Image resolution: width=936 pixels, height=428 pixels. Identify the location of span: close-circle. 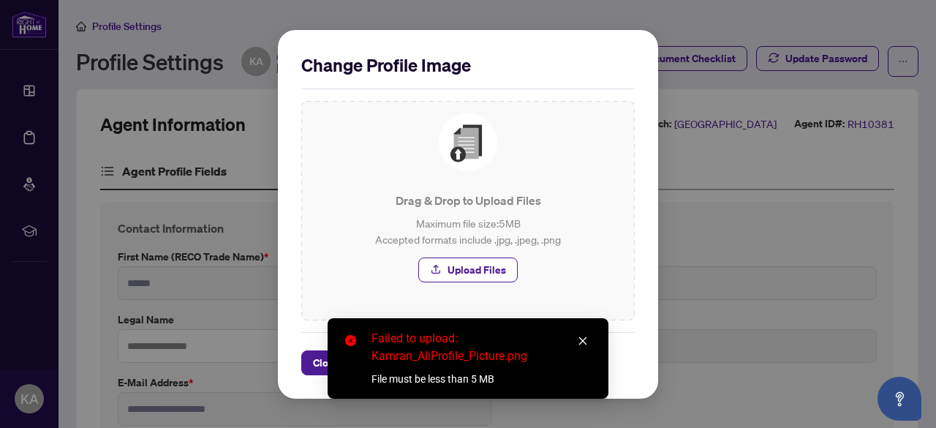
(350, 340).